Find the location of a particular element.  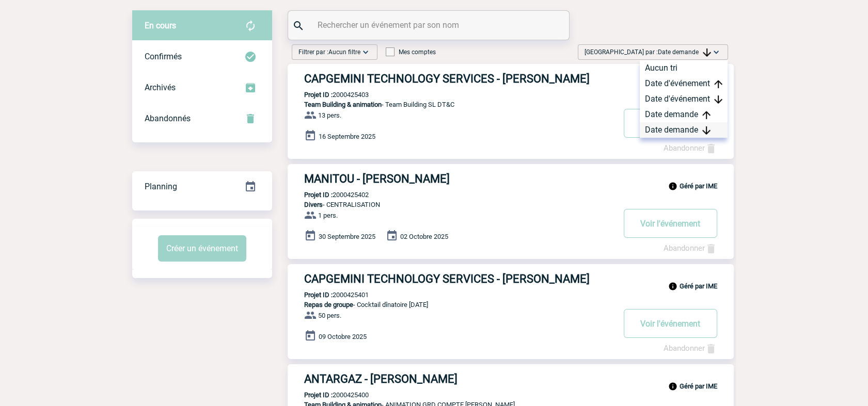

span: Archivés is located at coordinates (160, 87).